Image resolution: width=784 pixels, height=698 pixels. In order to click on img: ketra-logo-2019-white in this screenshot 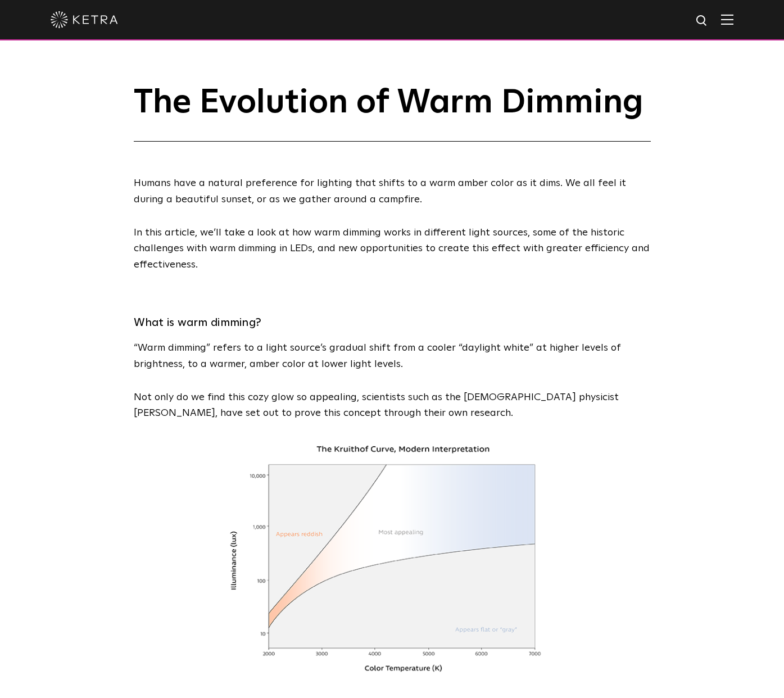, I will do `click(84, 20)`.